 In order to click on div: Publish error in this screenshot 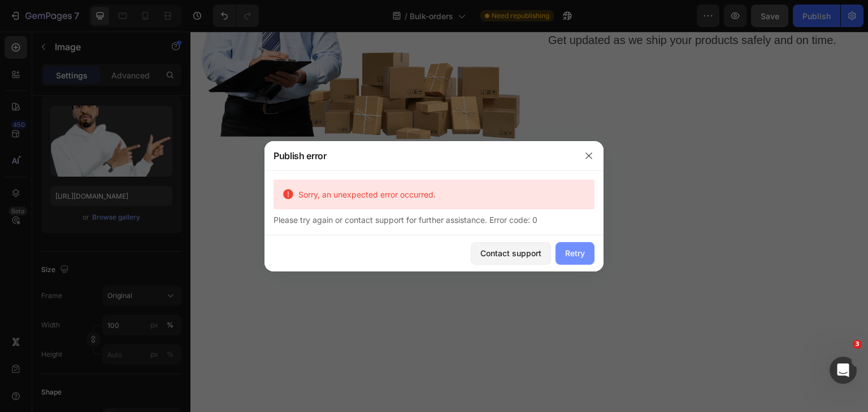, I will do `click(419, 156)`.